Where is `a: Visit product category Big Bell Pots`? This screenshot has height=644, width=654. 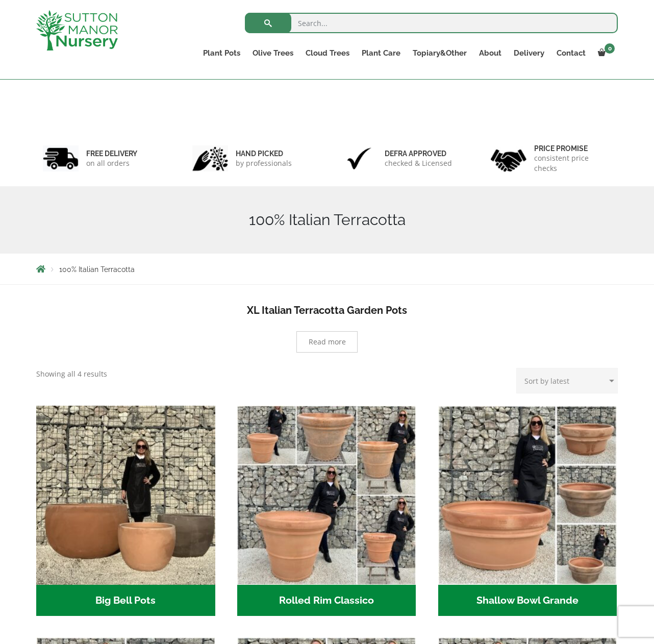
a: Visit product category Big Bell Pots is located at coordinates (126, 511).